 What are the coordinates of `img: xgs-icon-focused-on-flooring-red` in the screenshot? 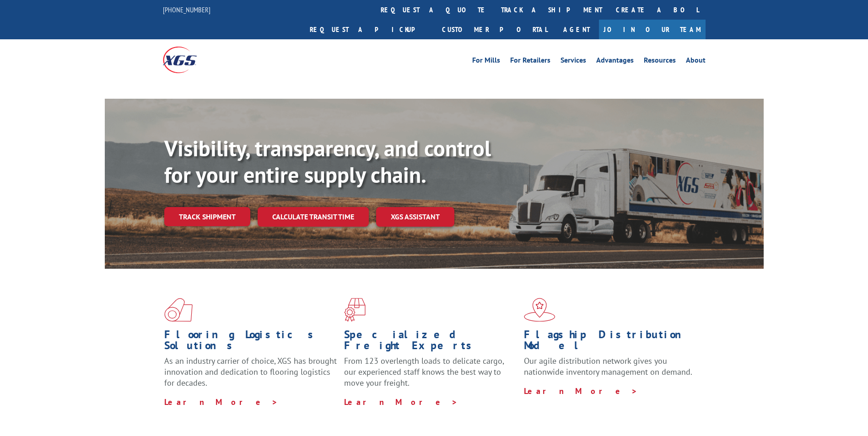 It's located at (354, 310).